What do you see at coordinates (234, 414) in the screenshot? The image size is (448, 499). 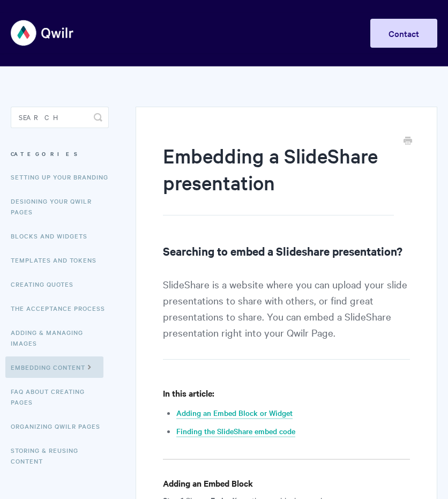 I see `a: Adding an Embed Block or Widget` at bounding box center [234, 414].